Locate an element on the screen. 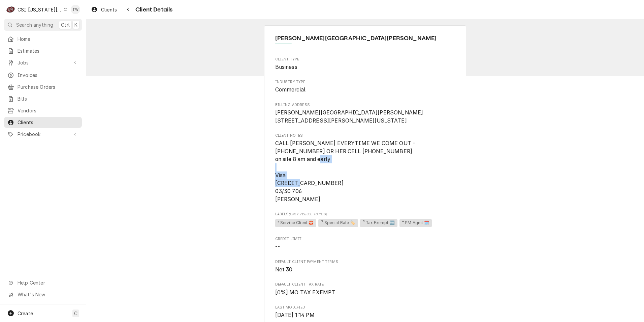 This screenshot has width=644, height=322. div: Client Notes is located at coordinates (365, 168).